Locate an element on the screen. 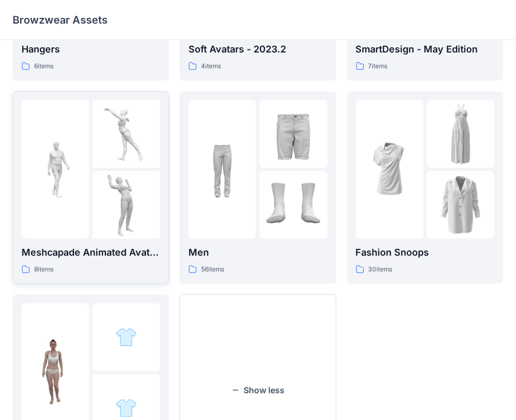 The width and height of the screenshot is (516, 420). a: folder 1folder 2folder 3Fashion Snoops30items is located at coordinates (426, 188).